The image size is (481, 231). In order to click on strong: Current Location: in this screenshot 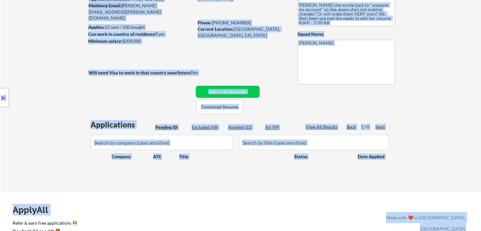, I will do `click(216, 29)`.